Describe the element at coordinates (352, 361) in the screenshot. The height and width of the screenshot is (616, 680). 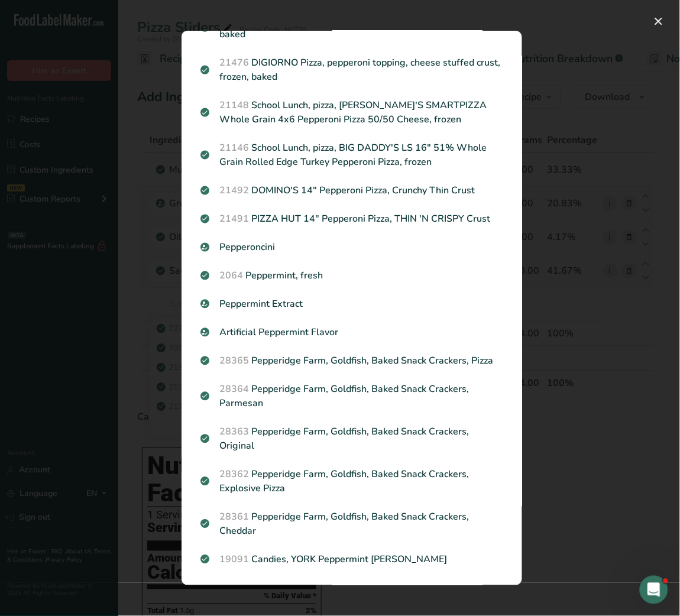
I see `p: Pepperidge Farm, Goldfish, Baked Snack Crackers, Pizza` at that location.